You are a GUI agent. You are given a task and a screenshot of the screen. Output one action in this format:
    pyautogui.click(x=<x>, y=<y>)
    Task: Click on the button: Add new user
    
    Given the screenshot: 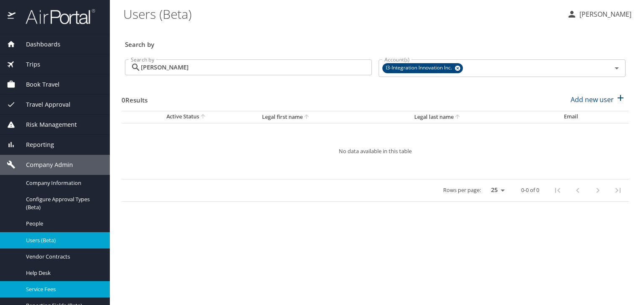 What is the action you would take?
    pyautogui.click(x=598, y=99)
    